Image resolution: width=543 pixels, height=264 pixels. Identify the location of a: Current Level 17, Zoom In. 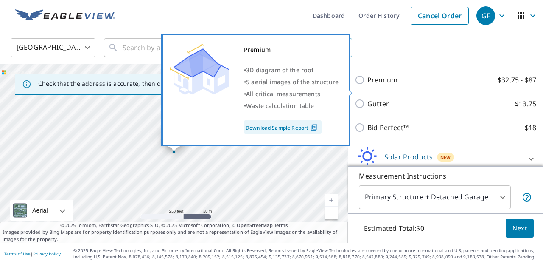
(331, 200).